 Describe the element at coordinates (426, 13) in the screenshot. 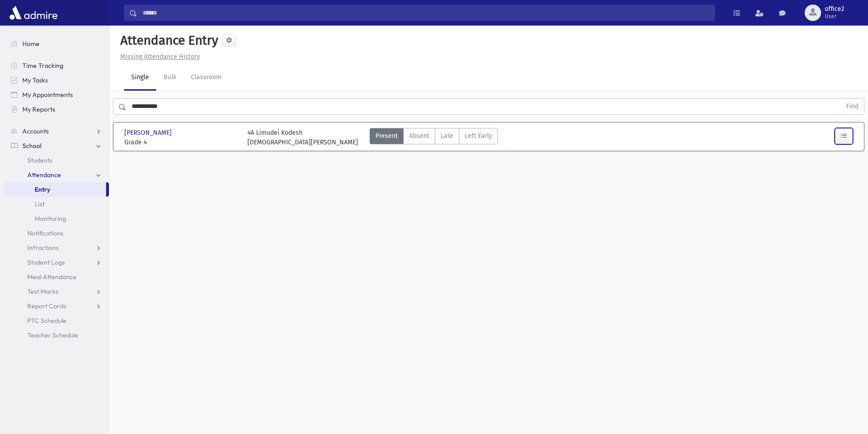

I see `input: Search` at that location.